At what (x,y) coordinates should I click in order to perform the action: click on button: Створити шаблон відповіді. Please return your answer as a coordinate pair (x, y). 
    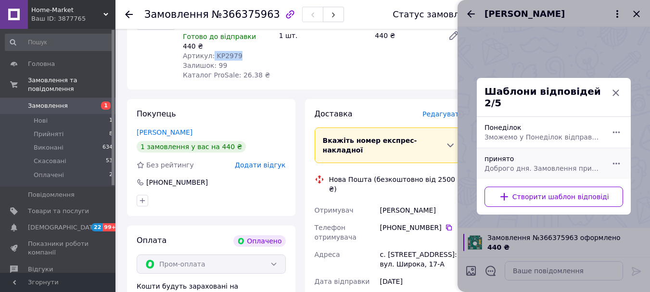
    Looking at the image, I should click on (554, 197).